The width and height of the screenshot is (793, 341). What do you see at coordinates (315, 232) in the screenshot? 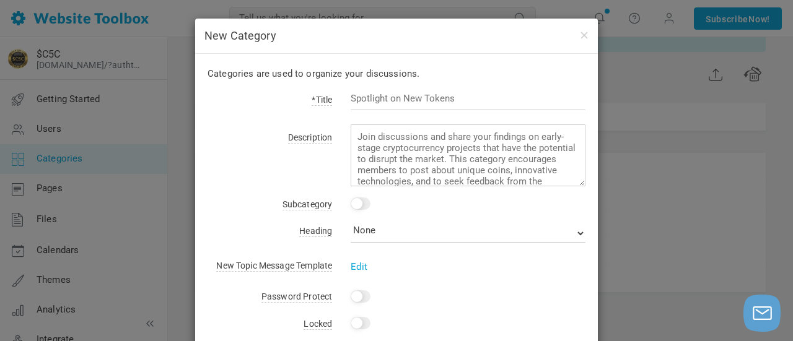
I see `span: Heading` at bounding box center [315, 232].